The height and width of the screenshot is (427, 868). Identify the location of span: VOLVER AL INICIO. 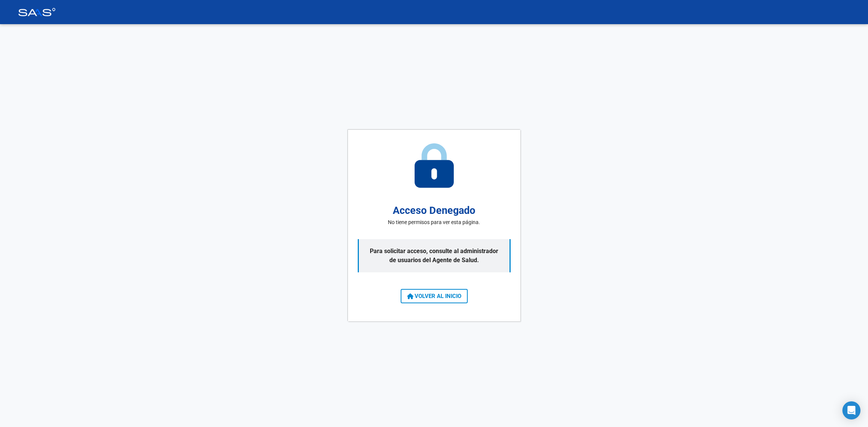
(434, 296).